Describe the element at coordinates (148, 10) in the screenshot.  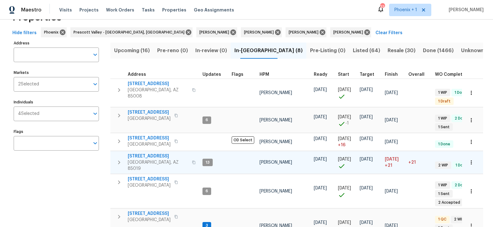
I see `span: Tasks` at that location.